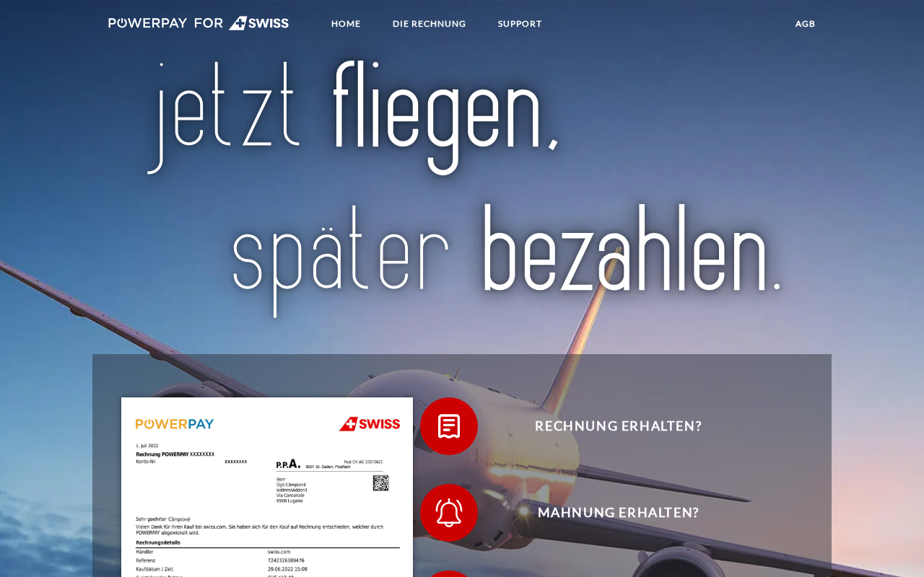  What do you see at coordinates (429, 24) in the screenshot?
I see `a: DIE RECHNUNG` at bounding box center [429, 24].